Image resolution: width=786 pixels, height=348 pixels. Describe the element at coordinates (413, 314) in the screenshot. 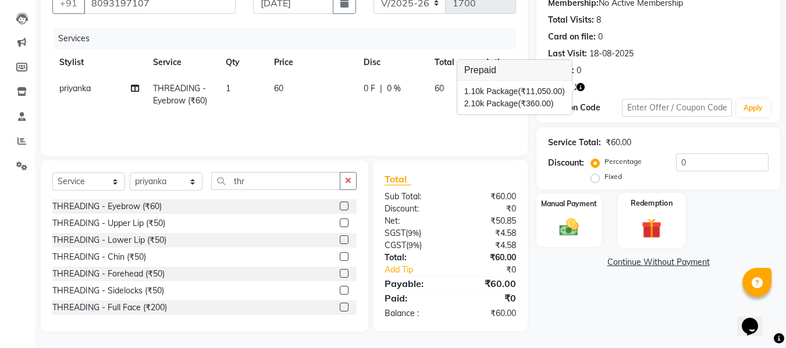

I see `div: Balance :` at that location.